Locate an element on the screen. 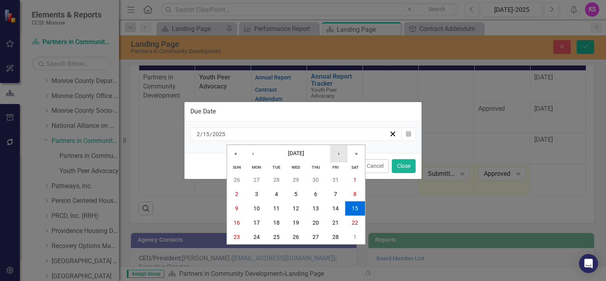 The width and height of the screenshot is (606, 281). button: February 2, 2025 is located at coordinates (237, 194).